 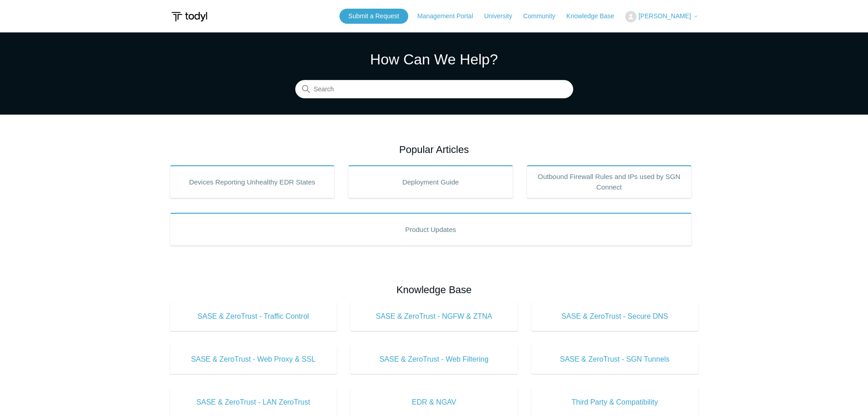 I want to click on a: SASE & ZeroTrust - SGN Tunnels, so click(x=614, y=359).